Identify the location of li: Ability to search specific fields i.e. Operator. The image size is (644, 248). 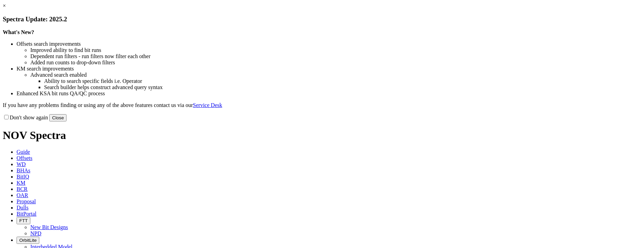
(342, 82).